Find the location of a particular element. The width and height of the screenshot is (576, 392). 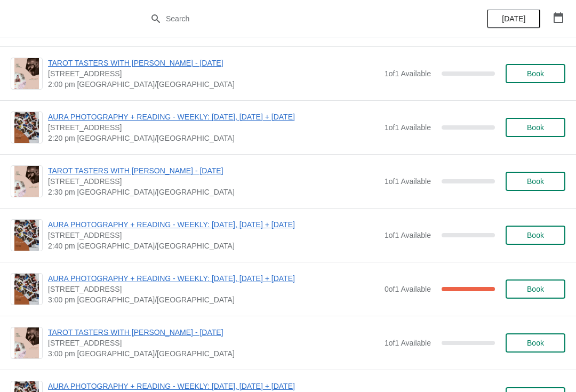

span: 0 of 1 Available is located at coordinates (407, 289).